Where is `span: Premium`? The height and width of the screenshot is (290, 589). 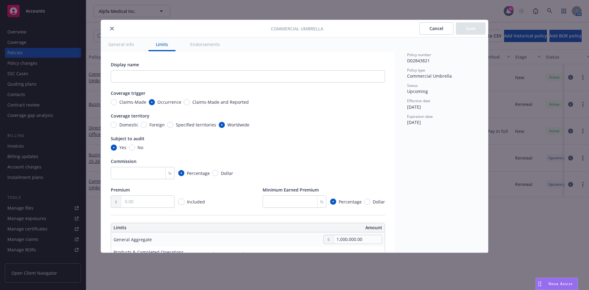
span: Premium is located at coordinates (120, 190).